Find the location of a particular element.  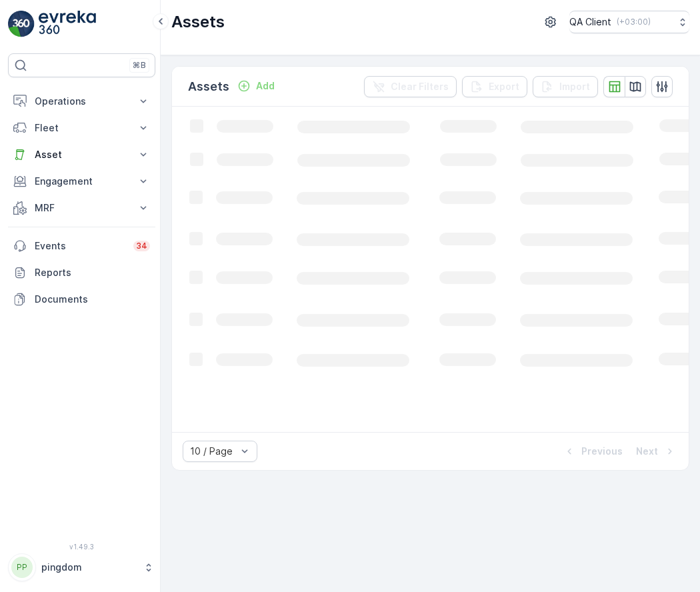

a: Reports is located at coordinates (82, 272).